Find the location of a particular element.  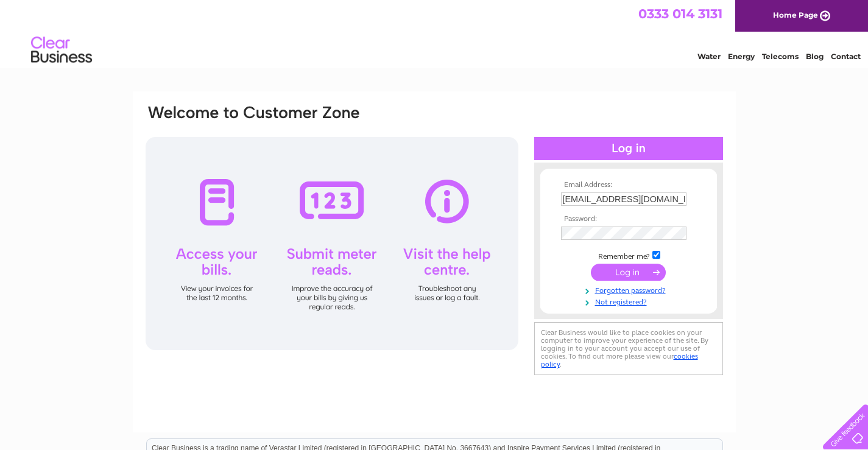

a: Telecoms is located at coordinates (780, 56).